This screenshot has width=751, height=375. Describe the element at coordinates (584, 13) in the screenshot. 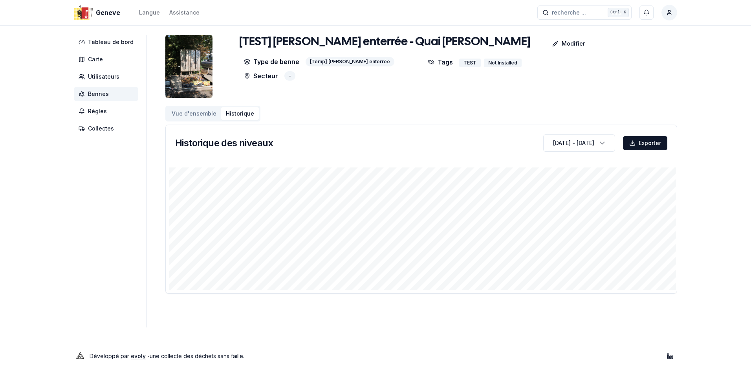

I see `button: recherche ...Ctrl+K` at that location.